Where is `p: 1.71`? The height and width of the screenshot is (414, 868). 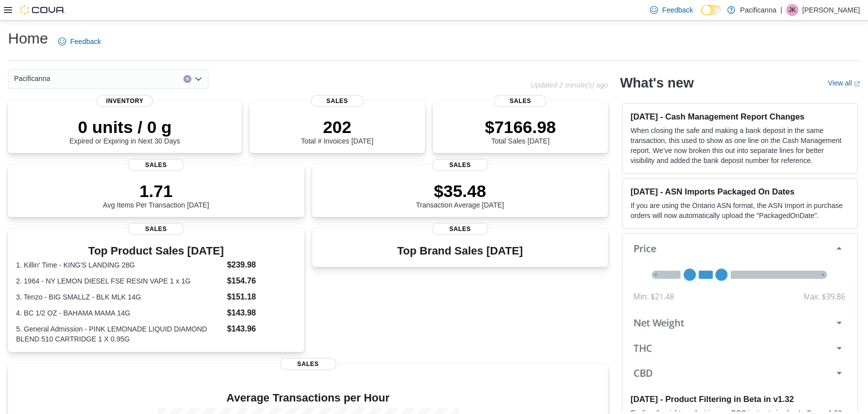 p: 1.71 is located at coordinates (156, 191).